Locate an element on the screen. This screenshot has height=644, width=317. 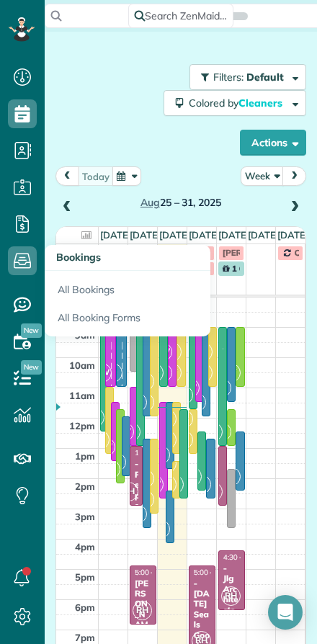
span: 4pm is located at coordinates (85, 547).